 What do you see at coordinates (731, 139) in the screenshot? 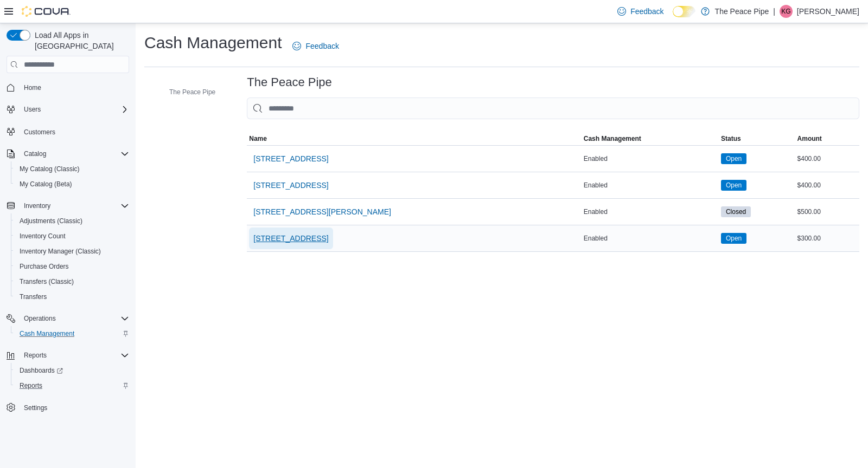
I see `span: Status` at bounding box center [731, 139].